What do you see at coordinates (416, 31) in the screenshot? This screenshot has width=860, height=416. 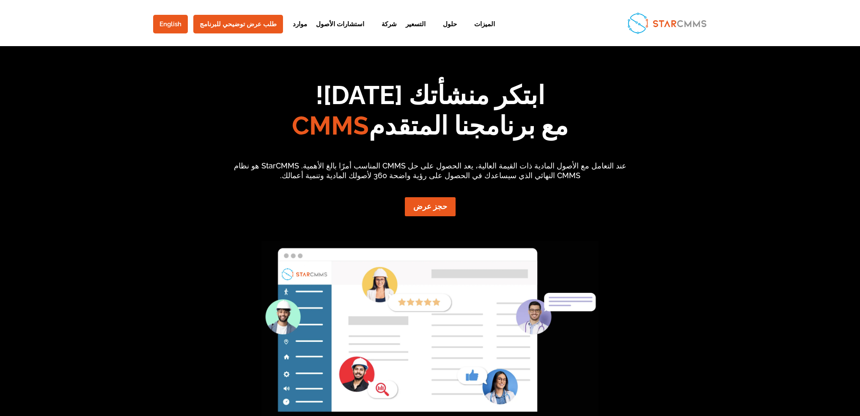 I see `a: التسعير` at bounding box center [416, 31].